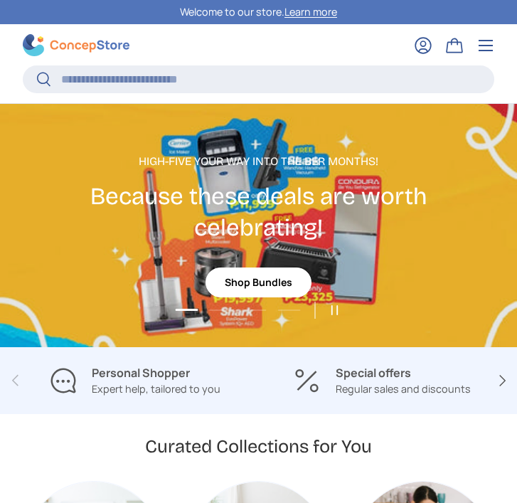 The image size is (517, 503). What do you see at coordinates (259, 161) in the screenshot?
I see `p: High-Five Your Way Into the Ber Months!` at bounding box center [259, 161].